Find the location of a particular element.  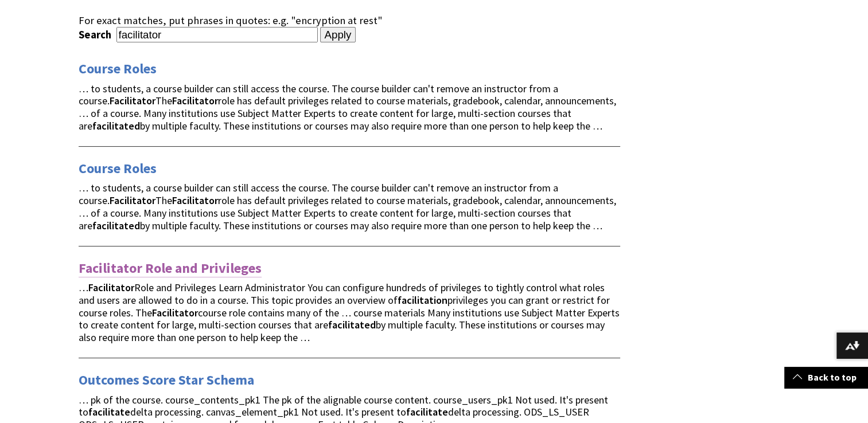

div: For exact matches, put phrases in quotes: e.g. "encryption at rest" is located at coordinates (350, 21).